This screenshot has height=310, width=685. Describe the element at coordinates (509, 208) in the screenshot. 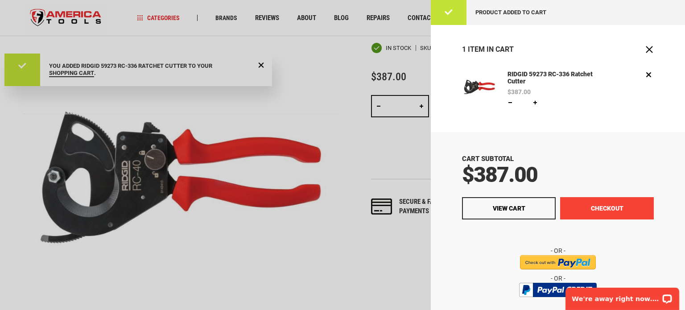

I see `span: View Cart` at that location.